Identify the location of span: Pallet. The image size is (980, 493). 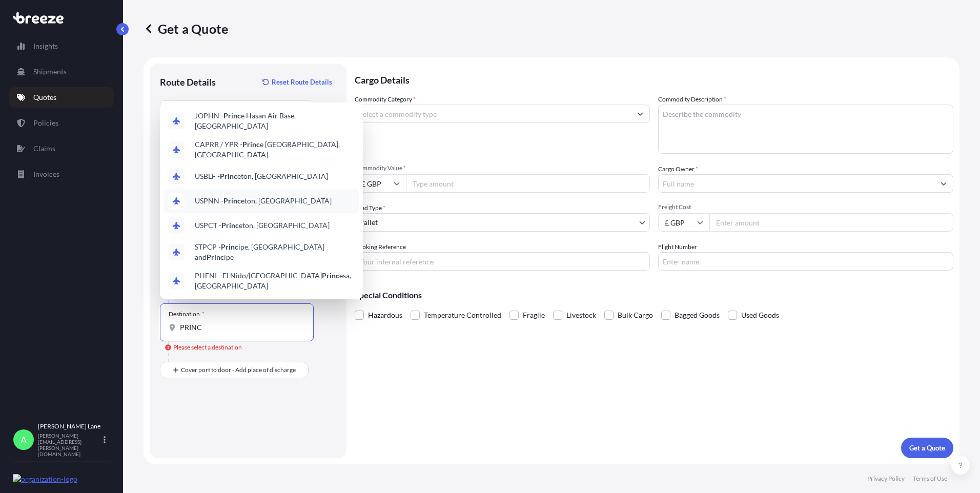
(368, 222).